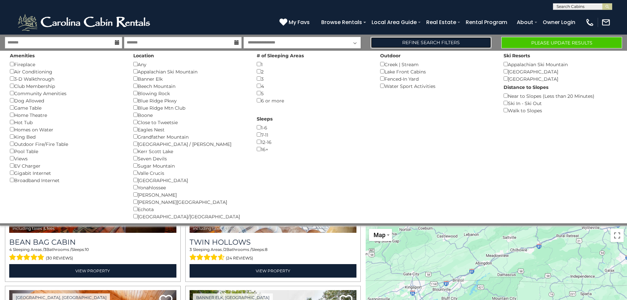  What do you see at coordinates (190, 108) in the screenshot?
I see `div: Blue Ridge Mtn Club` at bounding box center [190, 108].